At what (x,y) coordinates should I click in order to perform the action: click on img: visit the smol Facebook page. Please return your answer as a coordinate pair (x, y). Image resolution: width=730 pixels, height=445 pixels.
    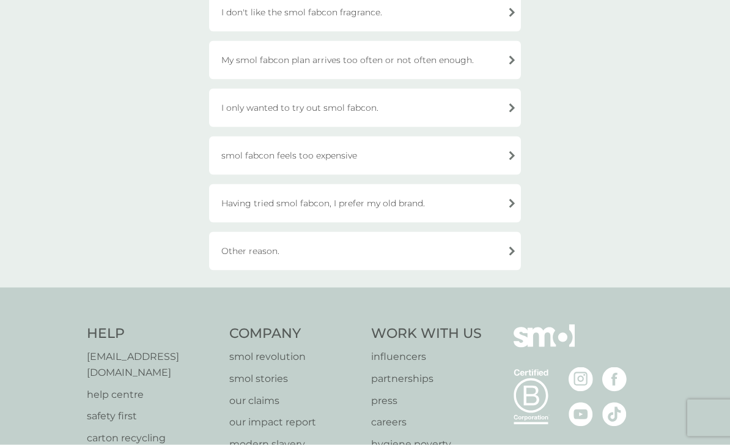
    Looking at the image, I should click on (615, 379).